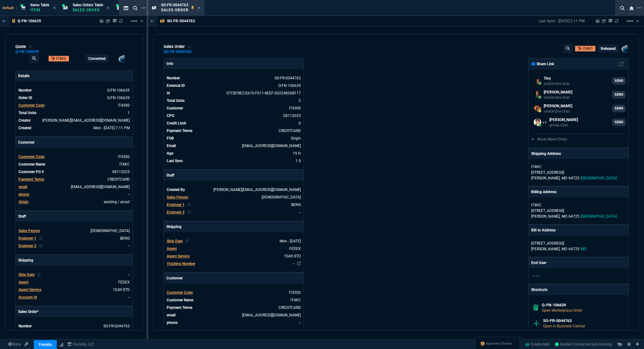 Image resolution: width=644 pixels, height=349 pixels. What do you see at coordinates (172, 249) in the screenshot?
I see `span: Agent` at bounding box center [172, 249].